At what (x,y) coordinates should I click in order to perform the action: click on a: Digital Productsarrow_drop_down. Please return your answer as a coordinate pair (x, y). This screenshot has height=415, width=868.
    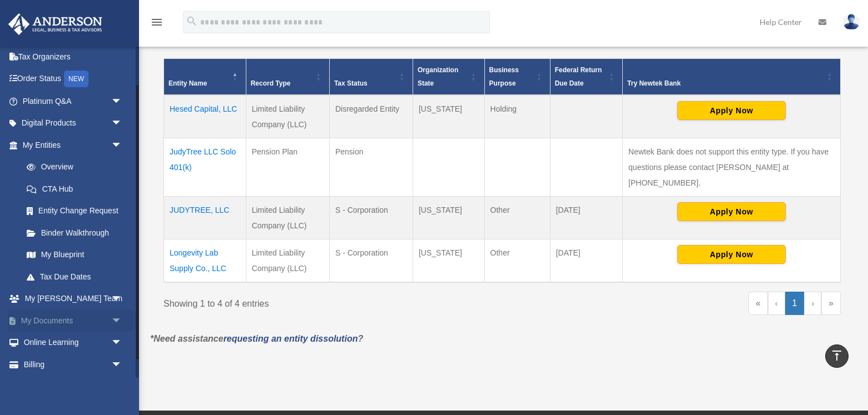
    Looking at the image, I should click on (74, 123).